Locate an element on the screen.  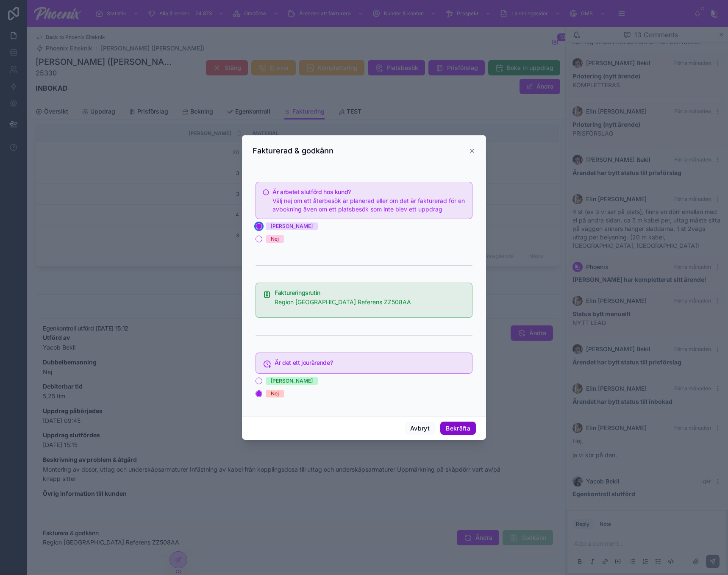
div: Välj nej om ett återbesök är planerad eller om det är fakturerad för en avbokning även om ett pla... is located at coordinates (369, 205).